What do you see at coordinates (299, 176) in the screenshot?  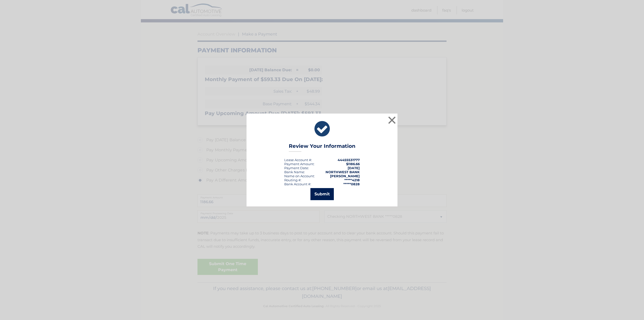 I see `div: Name on Account:` at bounding box center [299, 176].